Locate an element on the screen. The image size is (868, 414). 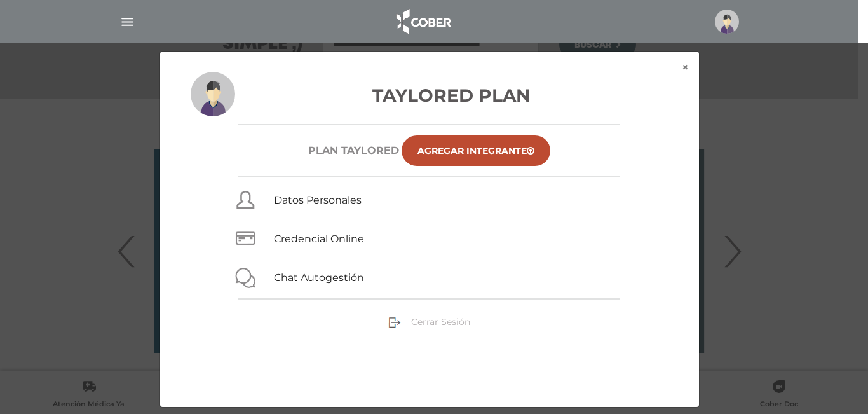
a: Credencial Online is located at coordinates (319, 238).